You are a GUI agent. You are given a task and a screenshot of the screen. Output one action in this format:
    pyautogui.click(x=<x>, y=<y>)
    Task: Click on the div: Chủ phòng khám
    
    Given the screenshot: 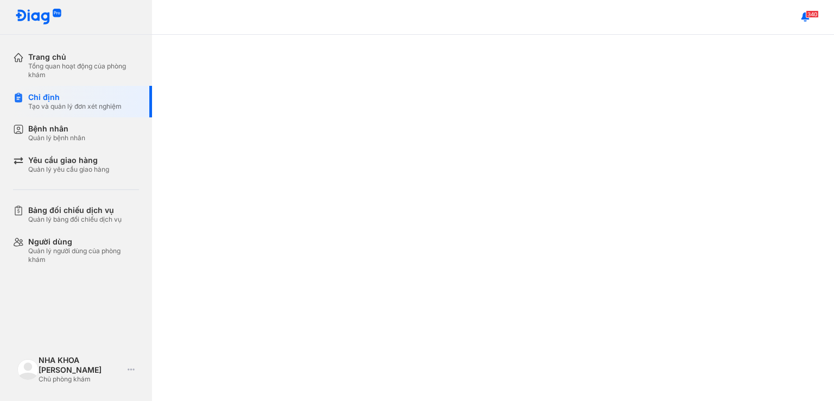 What is the action you would take?
    pyautogui.click(x=81, y=379)
    